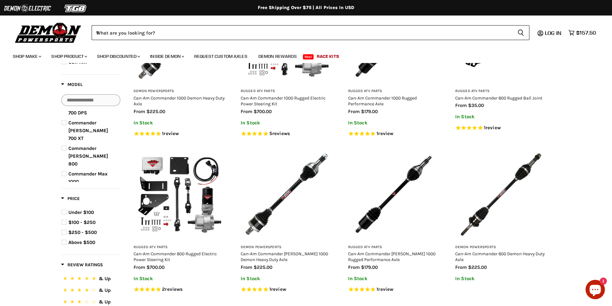 The width and height of the screenshot is (612, 306). What do you see at coordinates (27, 8) in the screenshot?
I see `img: Demon Electric Logo 2` at bounding box center [27, 8].